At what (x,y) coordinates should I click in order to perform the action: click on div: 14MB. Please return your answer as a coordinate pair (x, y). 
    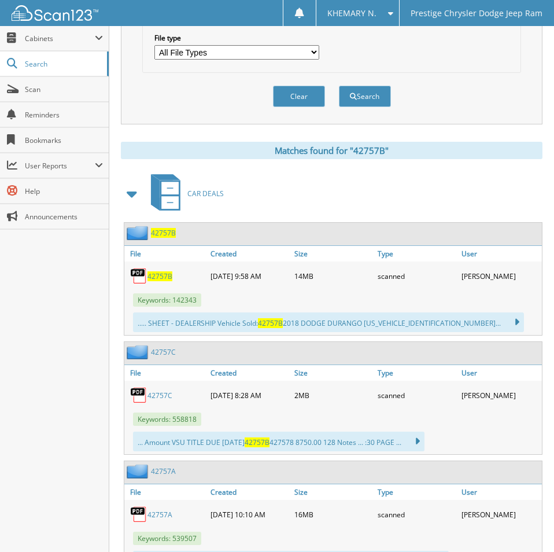
    Looking at the image, I should click on (333, 276).